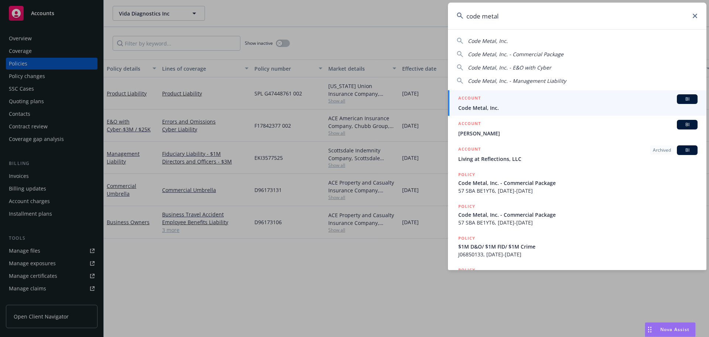  What do you see at coordinates (578, 16) in the screenshot?
I see `input: Search...` at bounding box center [578, 16].